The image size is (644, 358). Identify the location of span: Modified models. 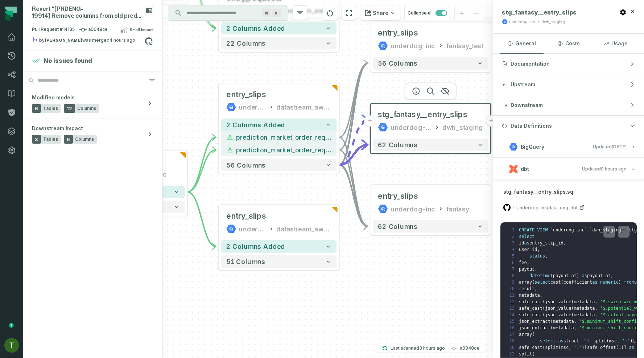
(53, 97).